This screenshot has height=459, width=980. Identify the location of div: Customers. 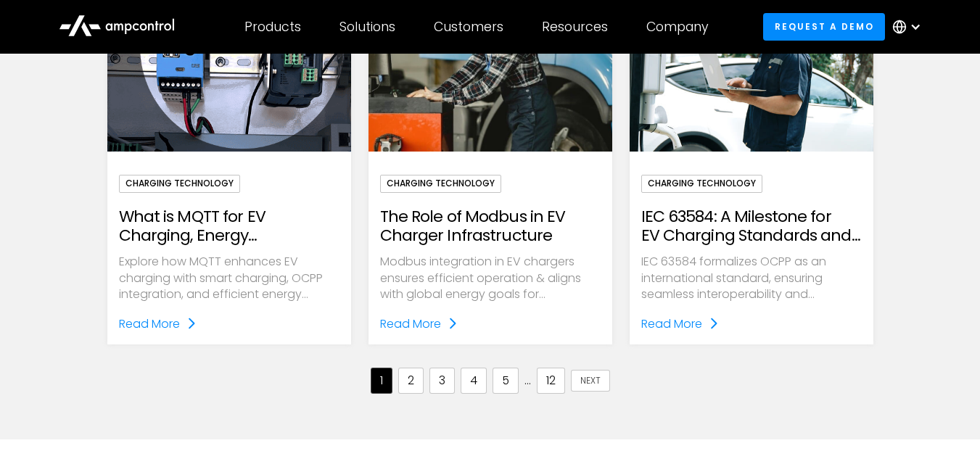
(469, 27).